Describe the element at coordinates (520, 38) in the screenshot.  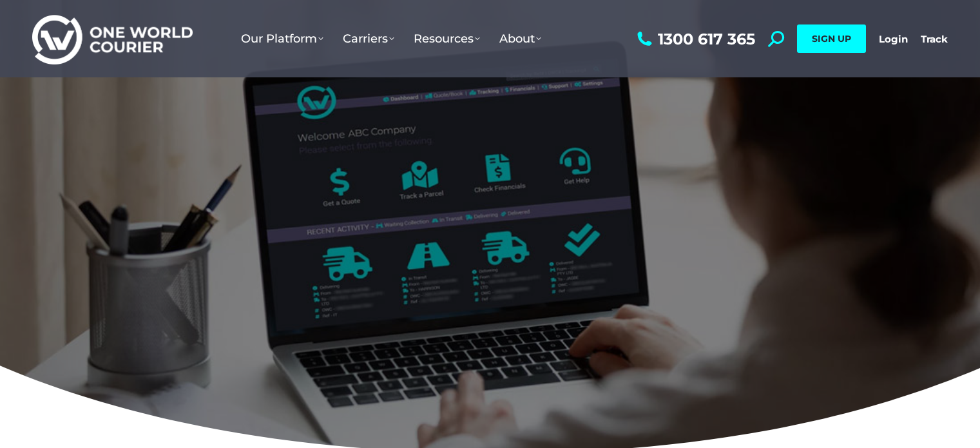
I see `span: About` at that location.